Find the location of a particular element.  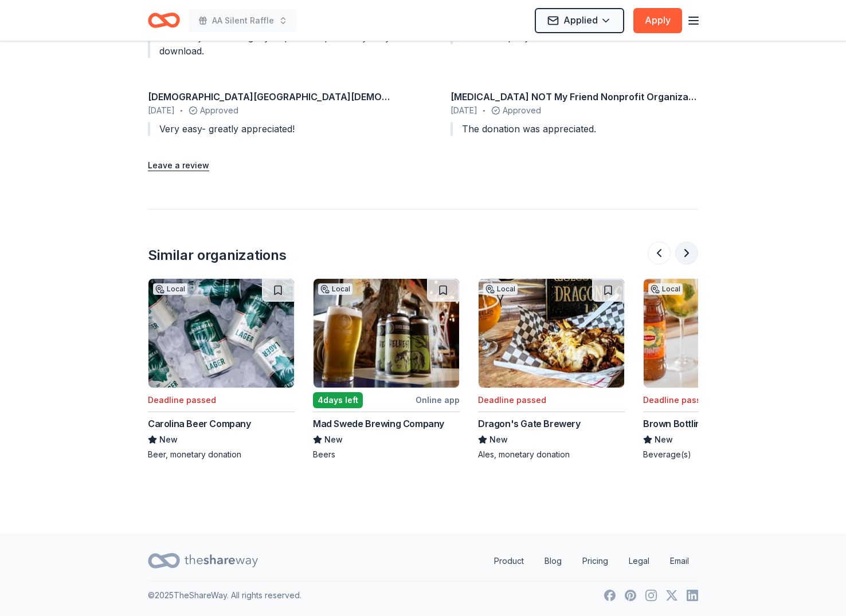

div: Brown Bottling Group is located at coordinates (689, 424).